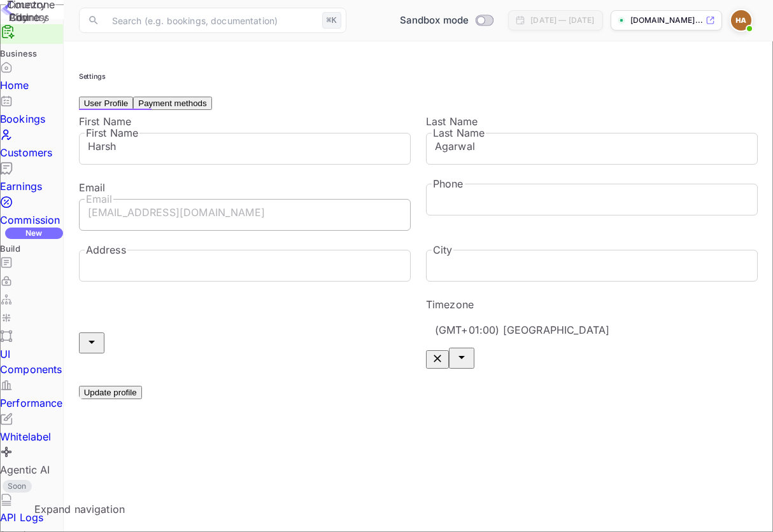  Describe the element at coordinates (106, 103) in the screenshot. I see `button: User Profile` at that location.